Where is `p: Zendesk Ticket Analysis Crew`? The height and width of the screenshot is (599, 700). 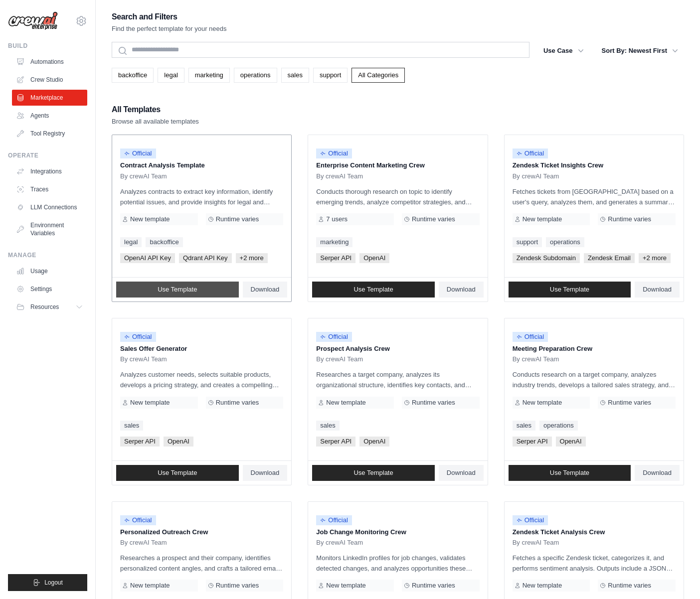 p: Zendesk Ticket Analysis Crew is located at coordinates (594, 532).